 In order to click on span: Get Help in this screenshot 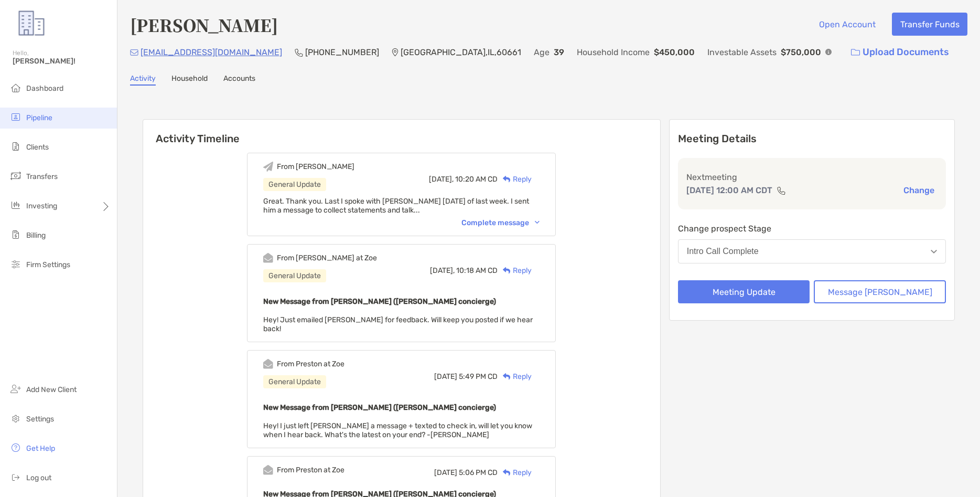, I will do `click(40, 448)`.